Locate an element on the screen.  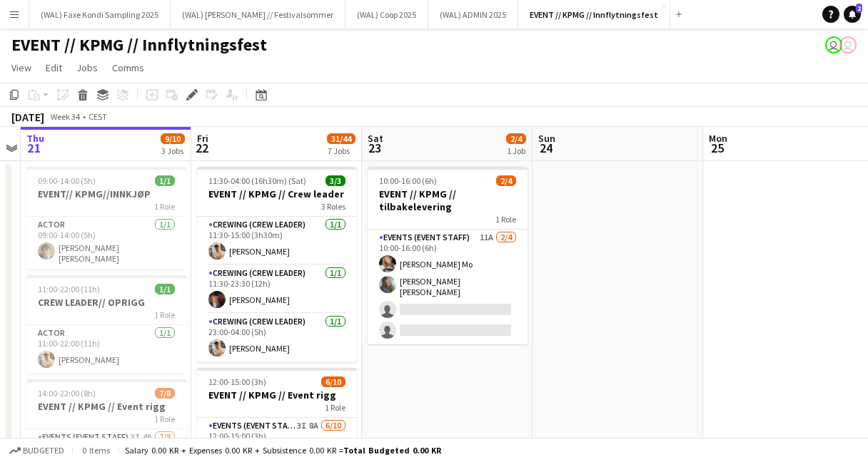
app-user-avatar: Daniel Andersen is located at coordinates (848, 45).